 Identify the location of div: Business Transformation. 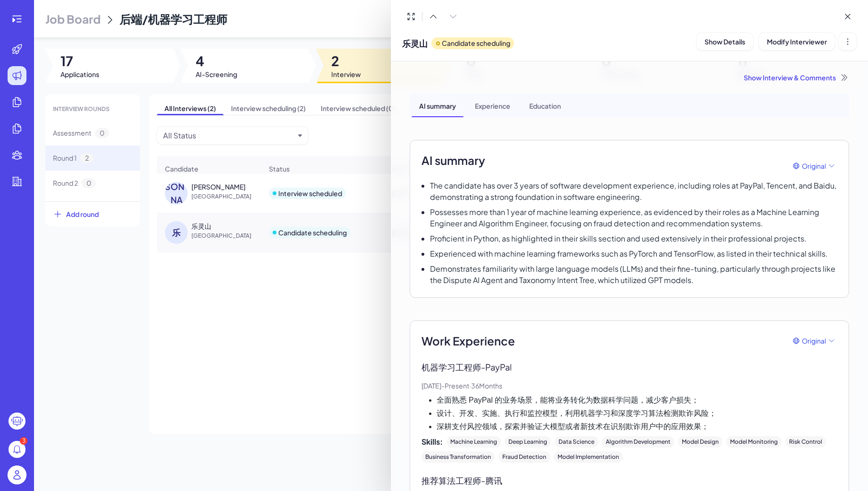
(458, 457).